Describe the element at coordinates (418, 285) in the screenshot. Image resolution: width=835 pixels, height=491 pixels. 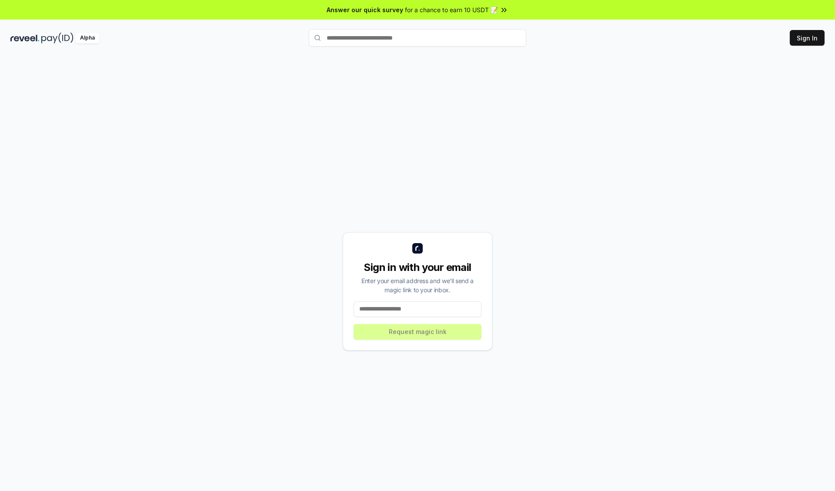
I see `div: Enter your email address and we’ll send a magic link to your inbox.` at that location.